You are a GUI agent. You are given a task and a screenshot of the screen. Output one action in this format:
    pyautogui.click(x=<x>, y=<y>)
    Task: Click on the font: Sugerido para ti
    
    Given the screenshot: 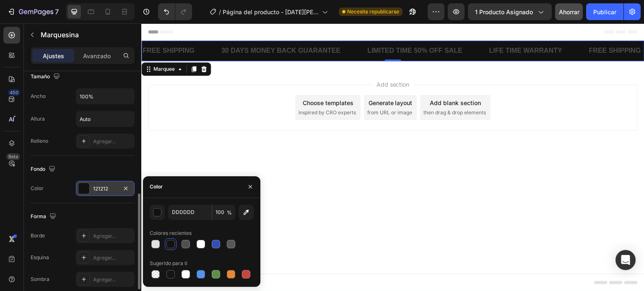 What is the action you would take?
    pyautogui.click(x=169, y=263)
    